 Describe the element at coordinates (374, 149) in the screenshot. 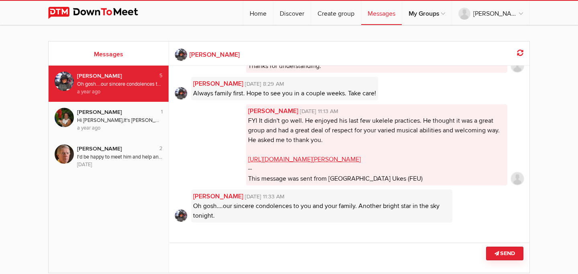

I see `span: FYI It didn't go well. He enjoyed his last few ukelele practices. He thought it was a great group...` at that location.